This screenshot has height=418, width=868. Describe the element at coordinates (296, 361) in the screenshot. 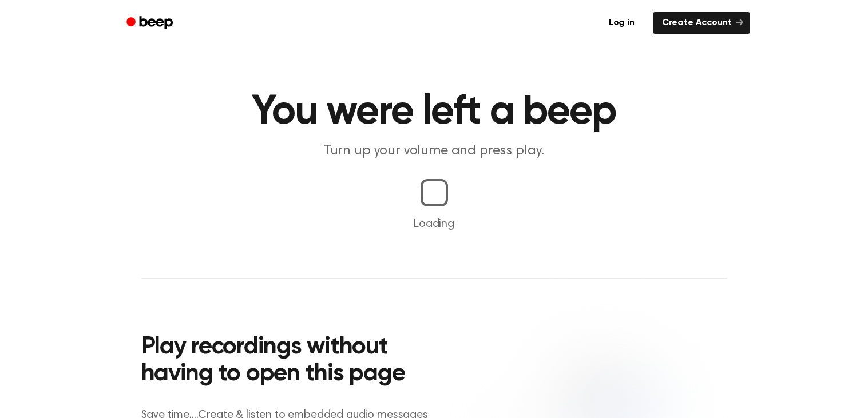

I see `h2: Play recordings without having to open this page` at that location.